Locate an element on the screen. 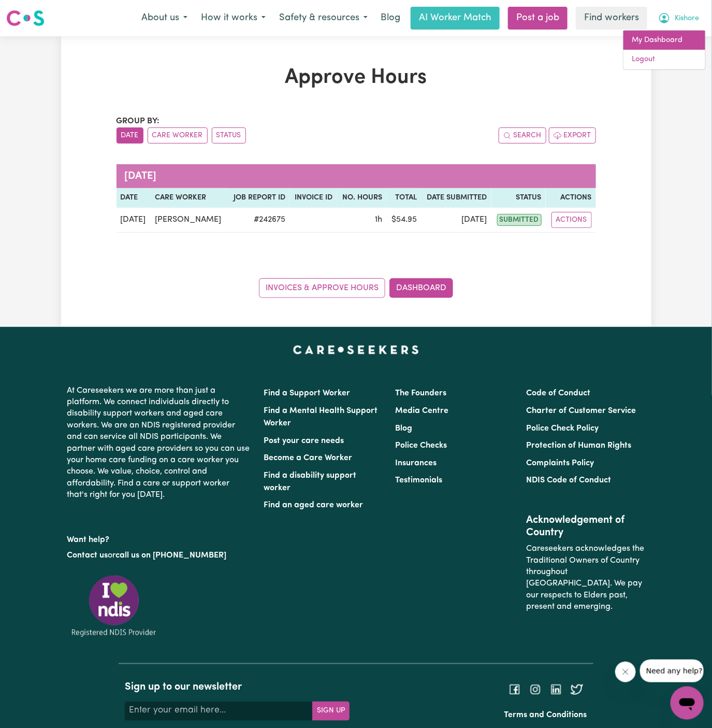  a: Police Check Policy is located at coordinates (562, 428).